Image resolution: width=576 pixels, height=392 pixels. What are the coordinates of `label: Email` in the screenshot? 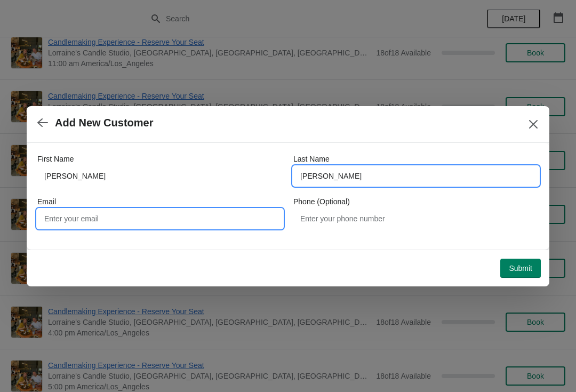 It's located at (46, 202).